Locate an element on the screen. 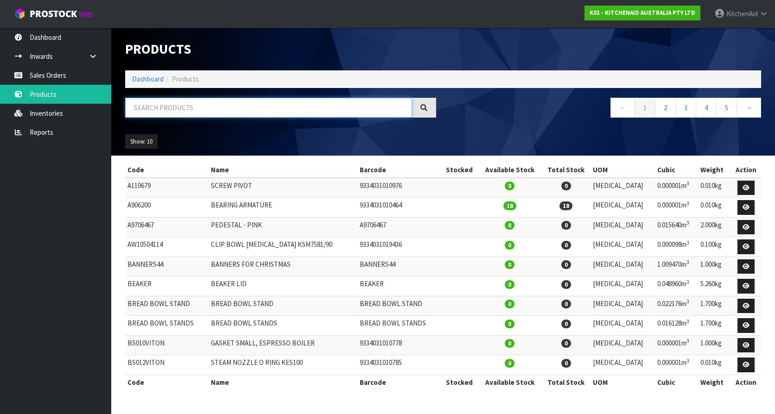  td: PEDESTAL - PINK is located at coordinates (283, 227).